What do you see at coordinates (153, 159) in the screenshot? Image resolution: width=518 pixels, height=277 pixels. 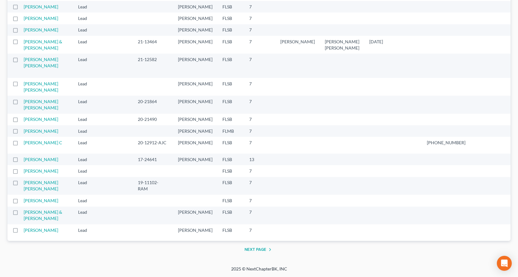 I see `td: 17-24641` at bounding box center [153, 159].